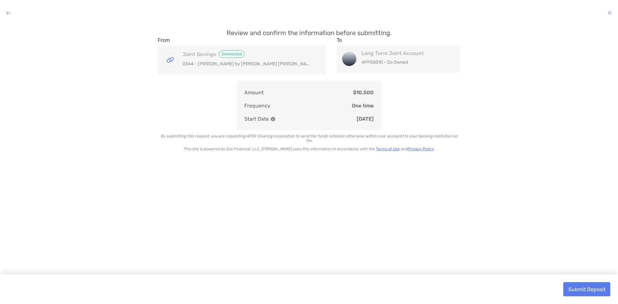 The width and height of the screenshot is (618, 304). I want to click on p: Amount, so click(254, 92).